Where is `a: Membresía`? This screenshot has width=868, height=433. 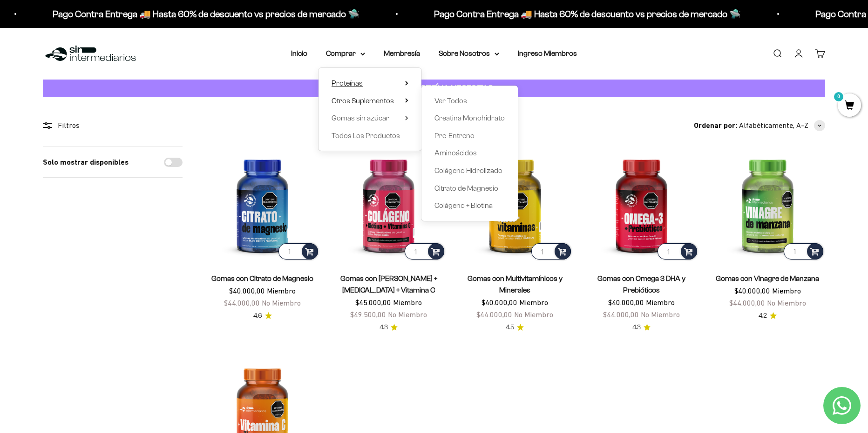 a: Membresía is located at coordinates (402, 53).